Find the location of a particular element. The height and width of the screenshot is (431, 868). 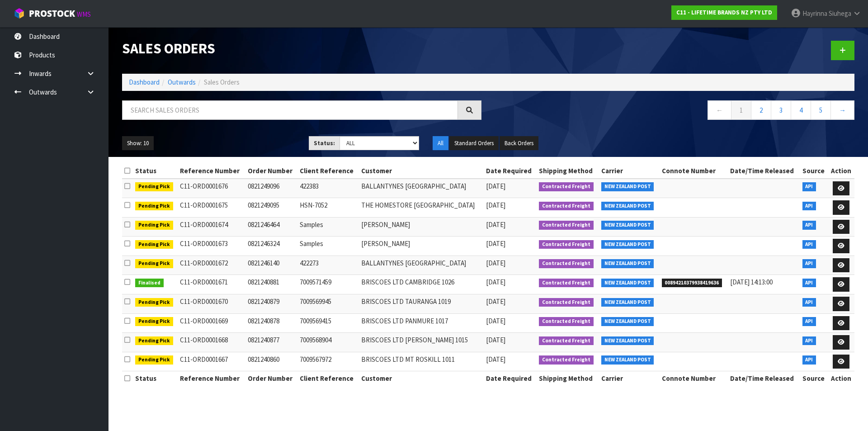

td: 0821246324 is located at coordinates (272, 246).